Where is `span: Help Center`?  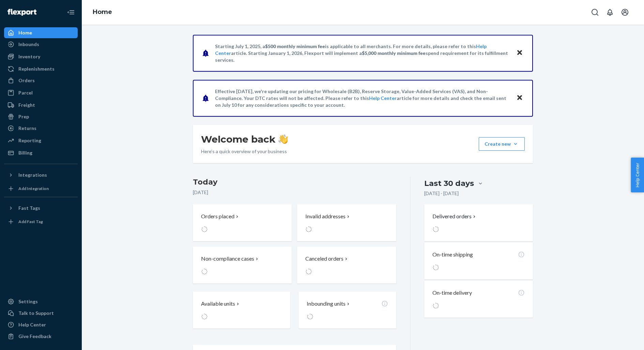 span: Help Center is located at coordinates (638, 175).